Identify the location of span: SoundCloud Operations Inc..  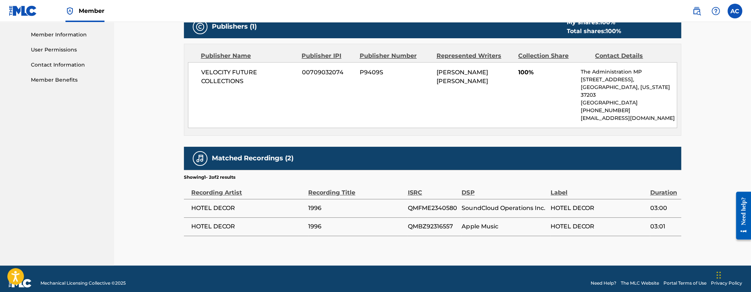
(504, 208).